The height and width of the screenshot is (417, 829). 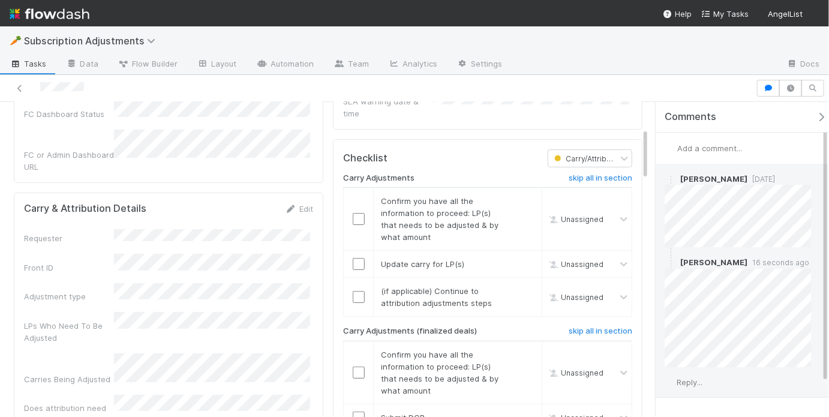 I want to click on img: logo-inverted-e16ddd16eac7371096b0.svg, so click(x=49, y=14).